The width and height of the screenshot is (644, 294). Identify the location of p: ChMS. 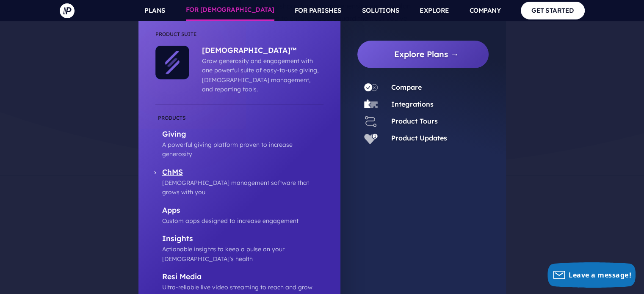
(243, 173).